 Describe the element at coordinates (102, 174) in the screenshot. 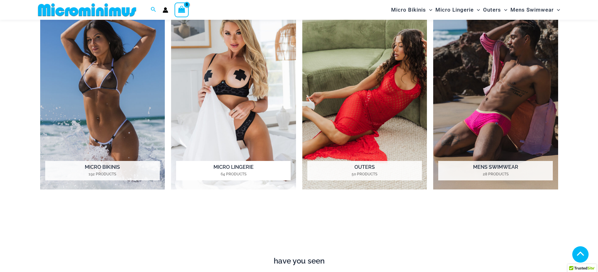

I see `mark: 192 Products` at that location.